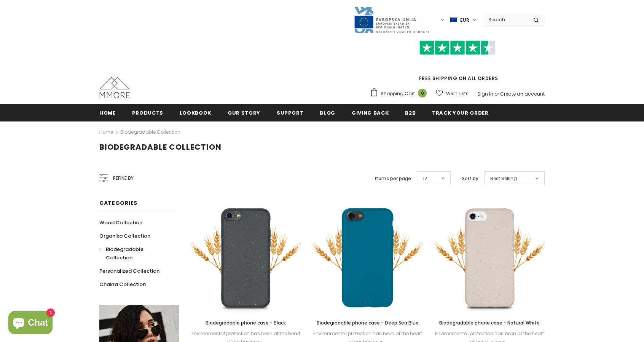 The width and height of the screenshot is (644, 342). Describe the element at coordinates (370, 113) in the screenshot. I see `a: Giving back` at that location.